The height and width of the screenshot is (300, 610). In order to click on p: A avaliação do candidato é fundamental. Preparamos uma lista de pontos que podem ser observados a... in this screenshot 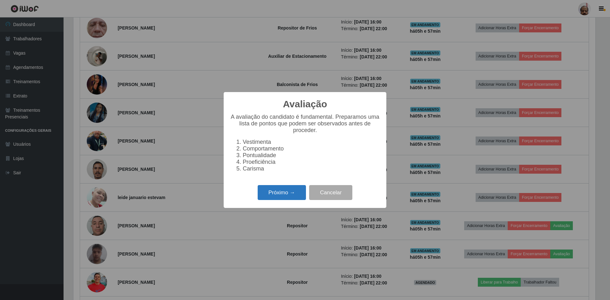, I will do `click(305, 124)`.